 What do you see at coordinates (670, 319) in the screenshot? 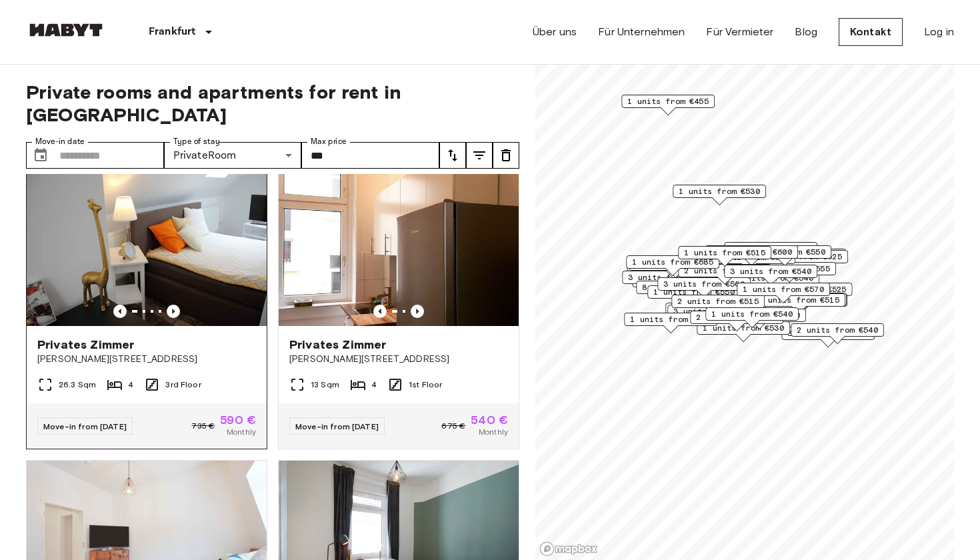
I see `span: 1 units from €470` at bounding box center [670, 319].